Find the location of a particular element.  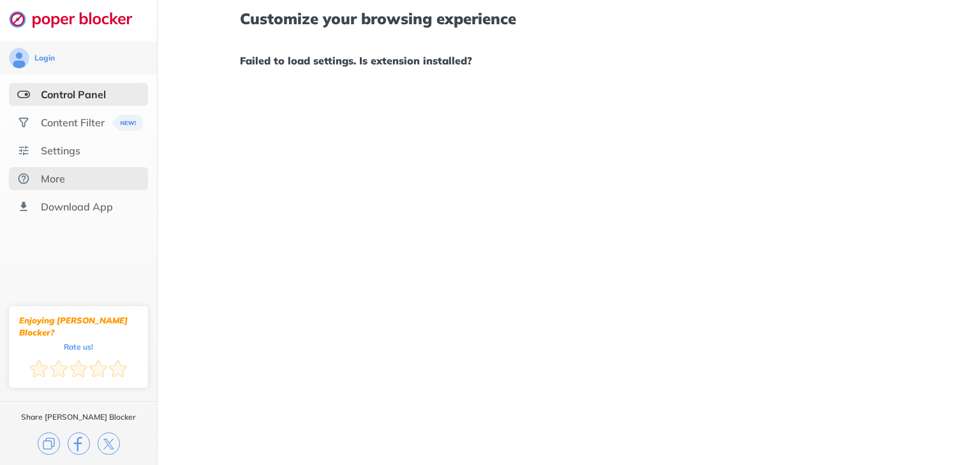

div: Control Panel is located at coordinates (74, 94).